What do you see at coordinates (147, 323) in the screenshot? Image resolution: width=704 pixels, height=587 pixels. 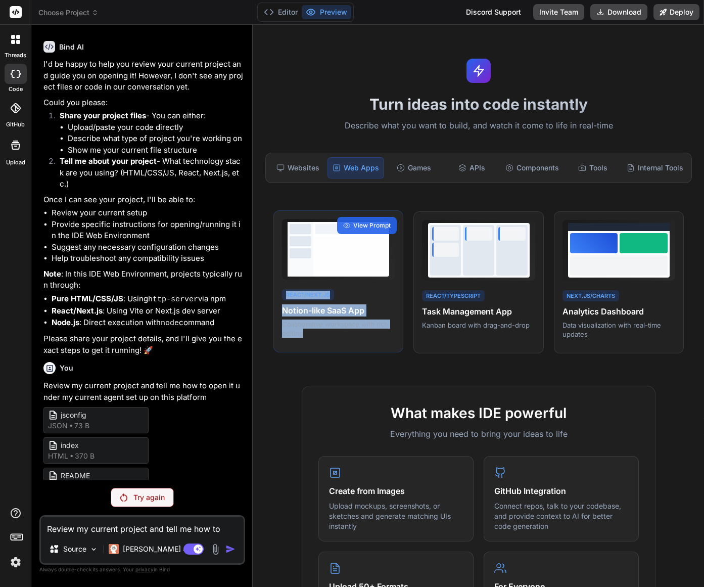 I see `li: : Direct execution with command` at bounding box center [147, 323].